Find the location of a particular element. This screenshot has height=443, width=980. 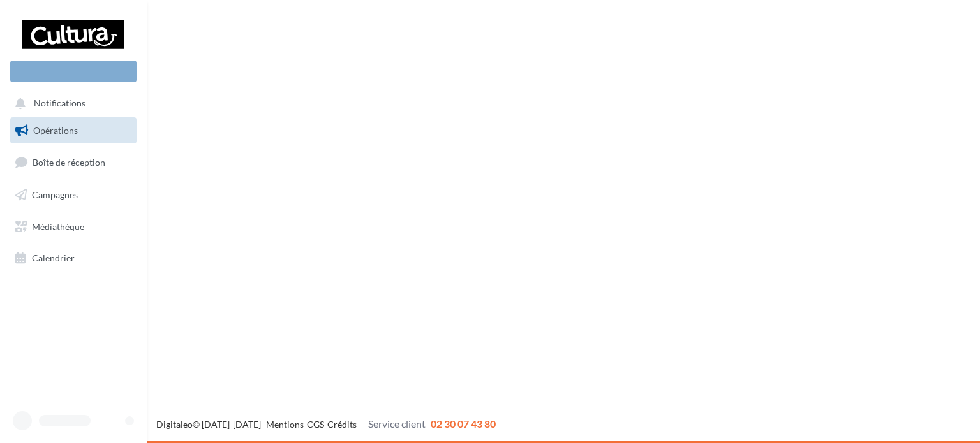

div: Nouvelle campagne is located at coordinates (73, 71).